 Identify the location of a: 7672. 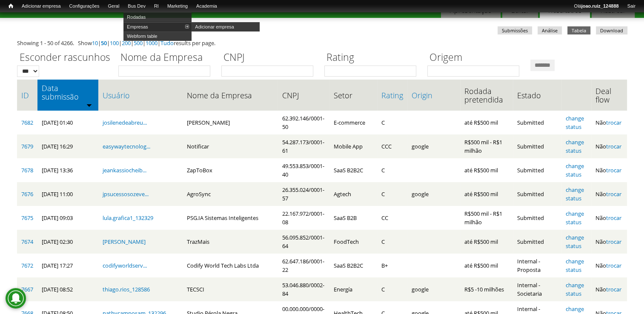
(27, 265).